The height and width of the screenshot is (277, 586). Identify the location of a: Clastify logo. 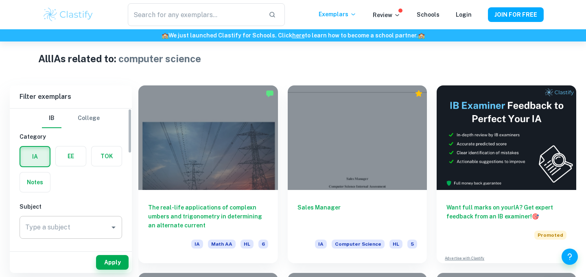
(68, 15).